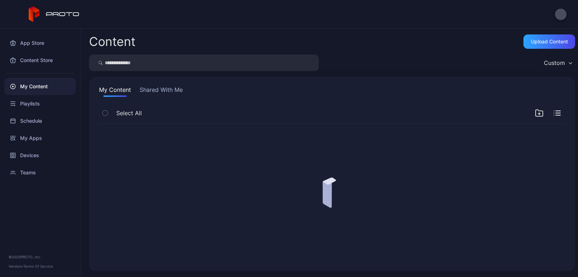 Image resolution: width=578 pixels, height=277 pixels. I want to click on a: App Store, so click(40, 43).